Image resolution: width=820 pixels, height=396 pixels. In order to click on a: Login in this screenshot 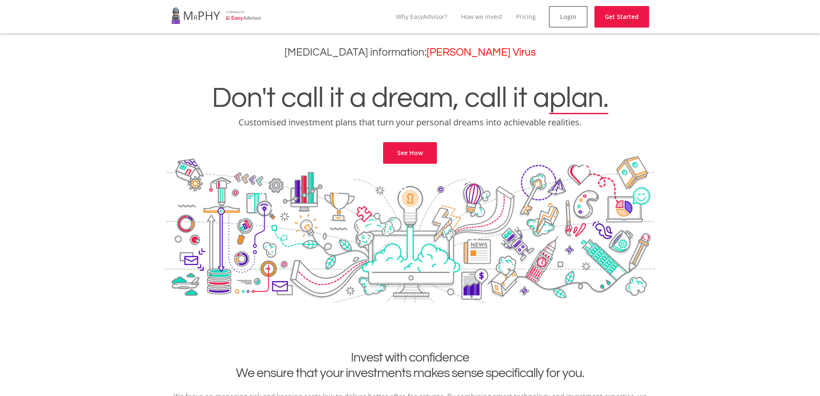, I will do `click(568, 17)`.